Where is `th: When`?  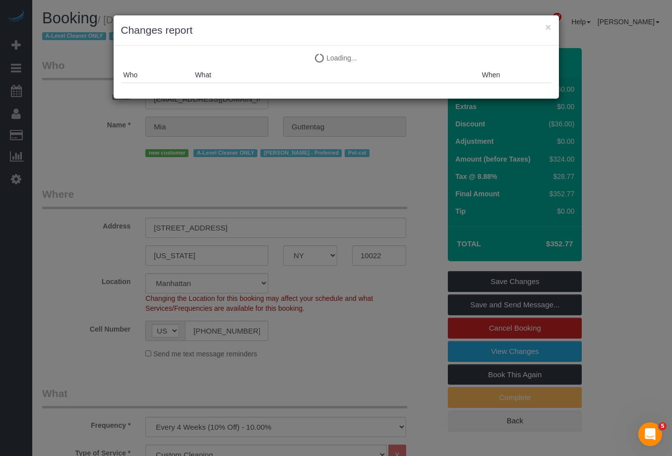
th: When is located at coordinates (515, 75).